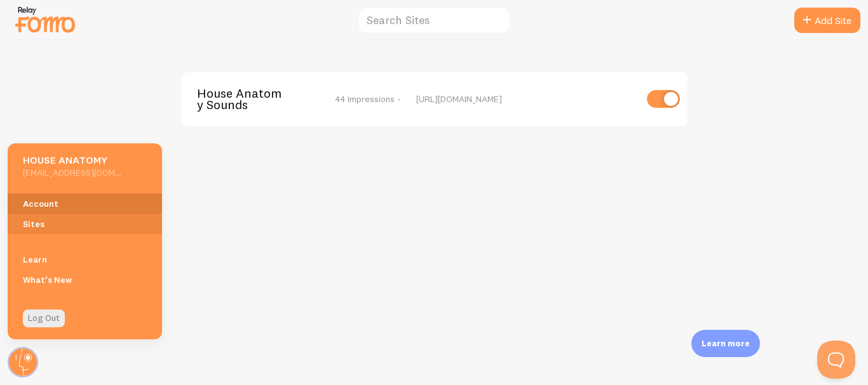 The image size is (868, 385). I want to click on a: What's New, so click(84, 280).